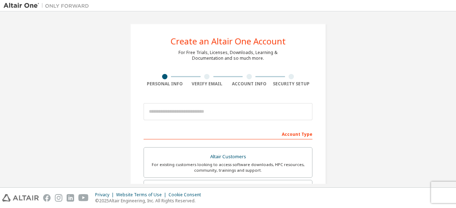  Describe the element at coordinates (228, 41) in the screenshot. I see `div: Create an Altair One Account` at that location.